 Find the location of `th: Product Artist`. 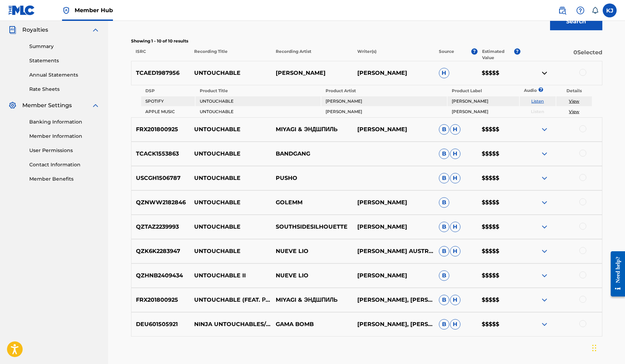

th: Product Artist is located at coordinates (384, 91).